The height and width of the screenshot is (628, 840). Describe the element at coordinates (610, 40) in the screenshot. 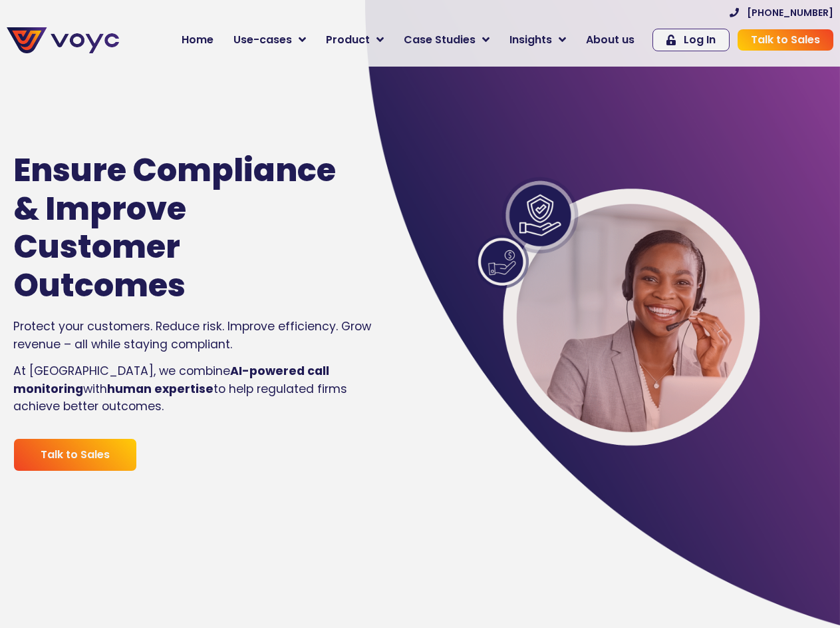

I see `a: About us` at that location.